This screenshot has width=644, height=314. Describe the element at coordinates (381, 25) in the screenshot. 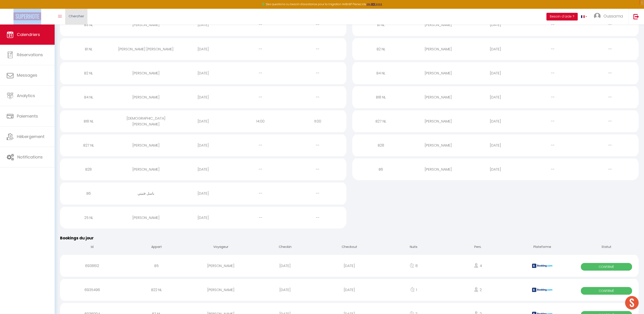

I see `div: B1 NL` at that location.